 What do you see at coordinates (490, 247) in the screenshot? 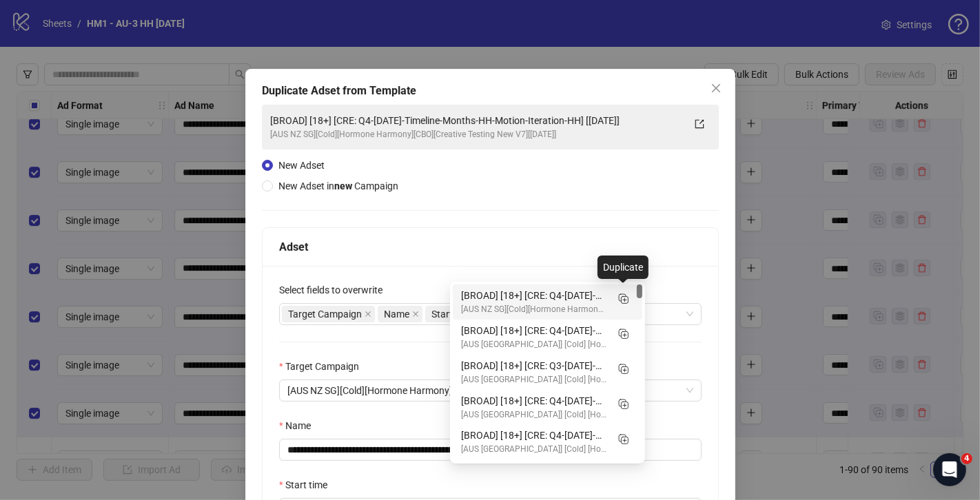
I see `div: Adset` at bounding box center [490, 247].